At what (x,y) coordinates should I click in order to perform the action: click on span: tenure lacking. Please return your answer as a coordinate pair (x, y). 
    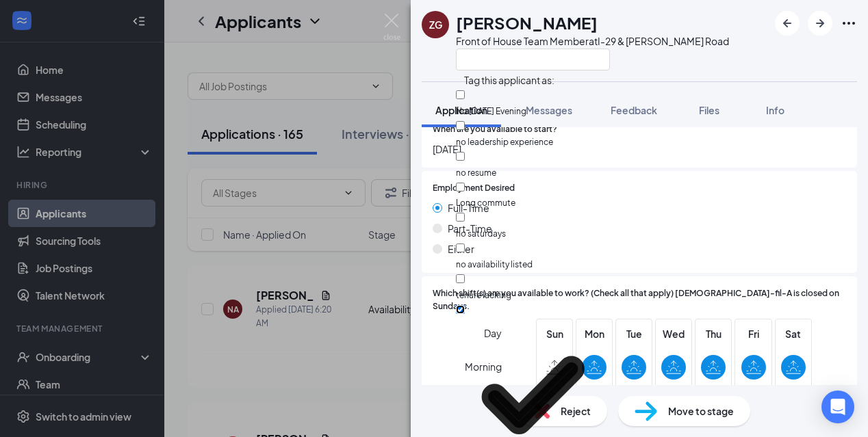
    Looking at the image, I should click on (483, 295).